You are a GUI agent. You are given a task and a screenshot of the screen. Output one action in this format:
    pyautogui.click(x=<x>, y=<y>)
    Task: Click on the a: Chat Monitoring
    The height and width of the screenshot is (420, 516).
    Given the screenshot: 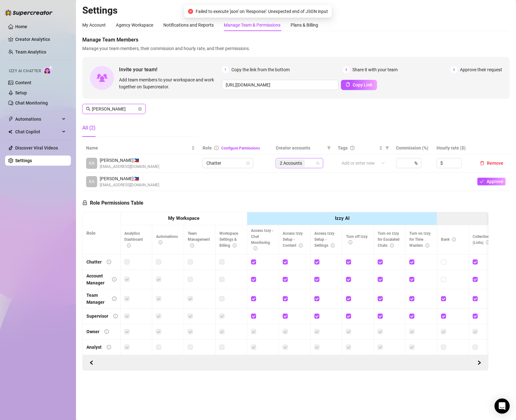 What is the action you would take?
    pyautogui.click(x=31, y=103)
    